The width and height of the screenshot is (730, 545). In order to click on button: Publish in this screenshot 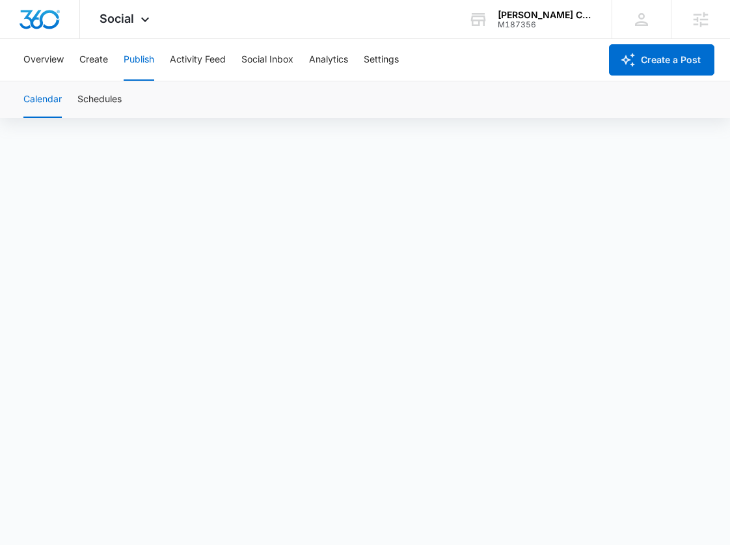, I will do `click(139, 60)`.